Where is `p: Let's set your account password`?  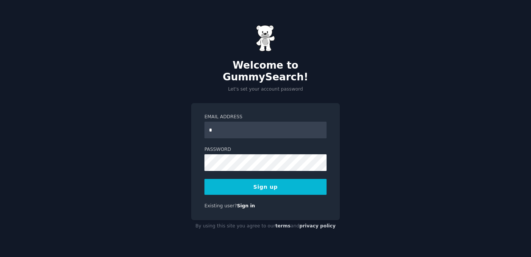
p: Let's set your account password is located at coordinates (265, 89).